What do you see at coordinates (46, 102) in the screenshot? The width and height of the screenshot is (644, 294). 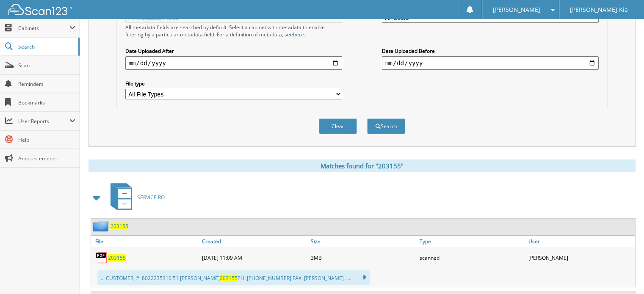 I see `span: Bookmarks` at bounding box center [46, 102].